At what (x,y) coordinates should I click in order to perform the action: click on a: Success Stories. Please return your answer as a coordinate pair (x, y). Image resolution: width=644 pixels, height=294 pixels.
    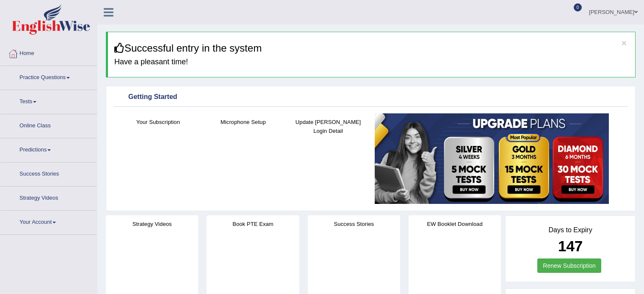
    Looking at the image, I should click on (48, 173).